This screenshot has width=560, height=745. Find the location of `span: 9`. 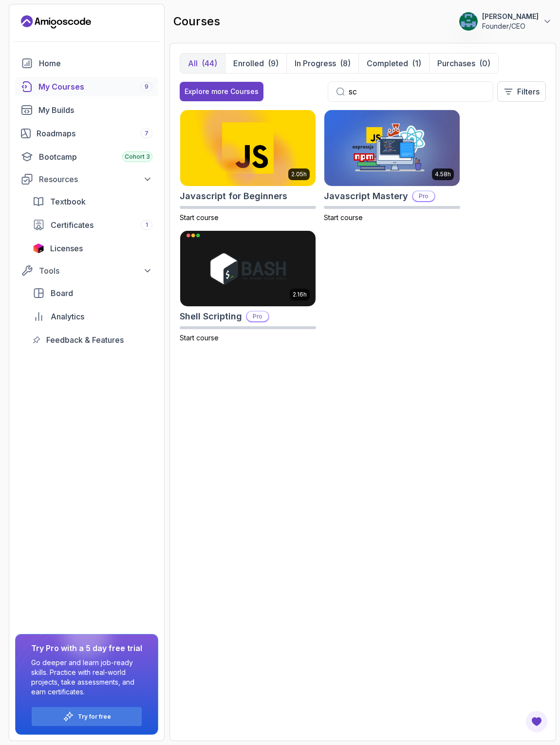

span: 9 is located at coordinates (146, 87).